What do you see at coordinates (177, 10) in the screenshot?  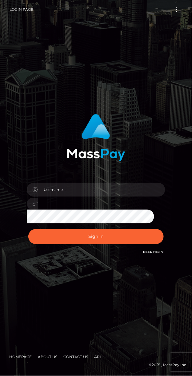 I see `button: Toggle navigation` at bounding box center [177, 10].